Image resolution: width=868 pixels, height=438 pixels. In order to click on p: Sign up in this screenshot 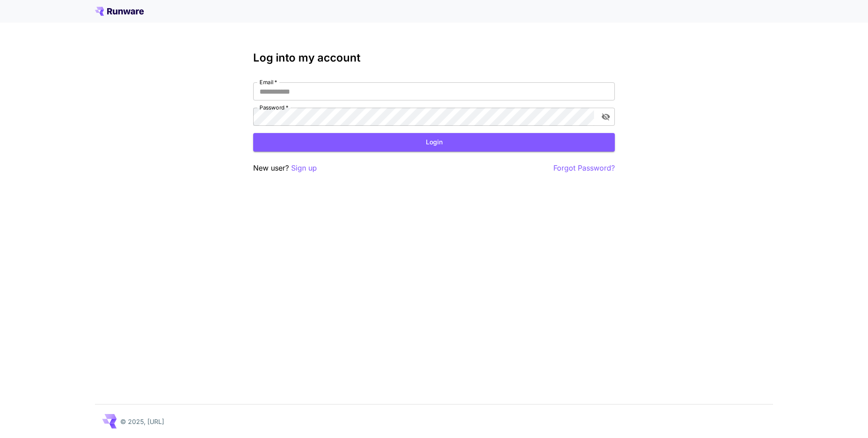, I will do `click(304, 168)`.